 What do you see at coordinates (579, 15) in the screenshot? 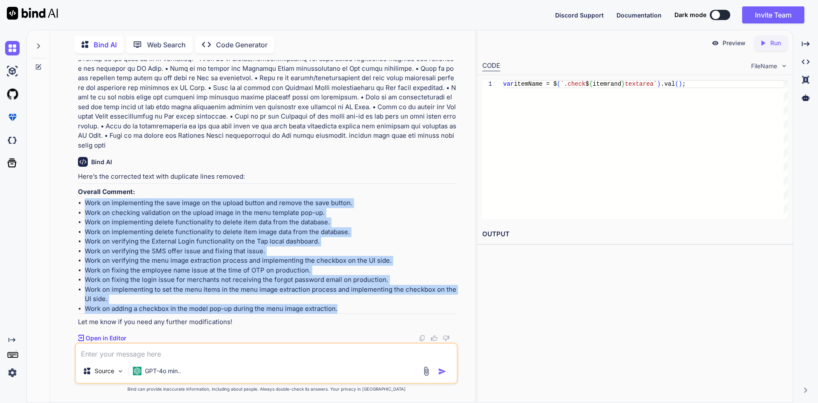
I see `span: Discord Support` at bounding box center [579, 15].